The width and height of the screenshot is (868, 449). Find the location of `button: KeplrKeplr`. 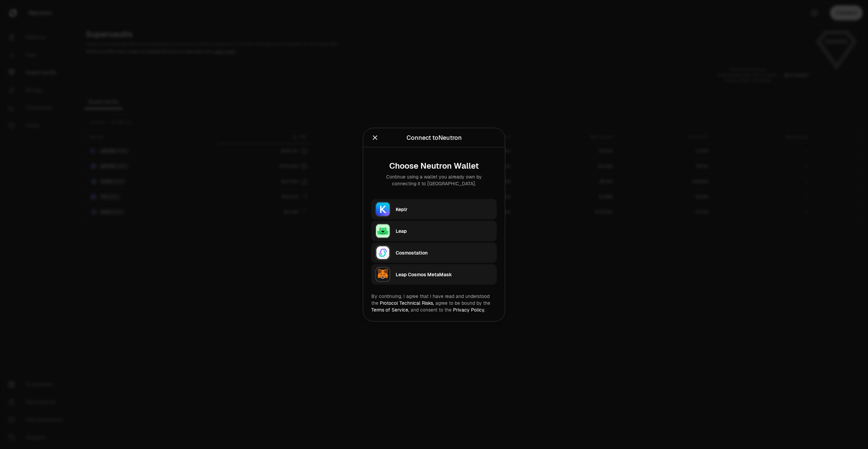

button: KeplrKeplr is located at coordinates (434, 209).